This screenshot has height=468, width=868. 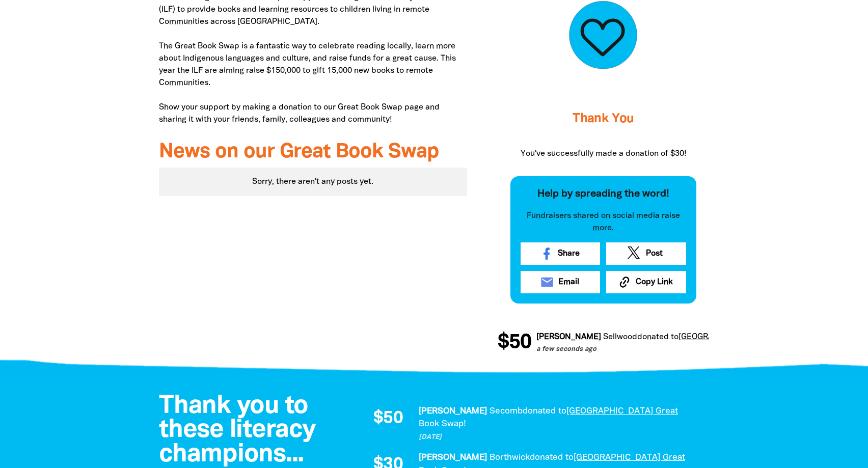 What do you see at coordinates (616, 337) in the screenshot?
I see `em: Sellwood` at bounding box center [616, 337].